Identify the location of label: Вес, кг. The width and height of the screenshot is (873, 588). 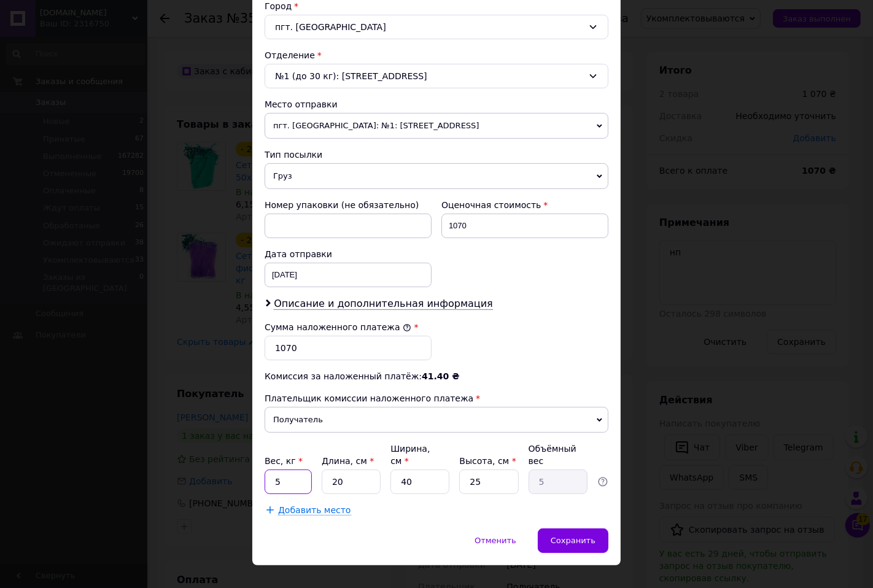
(284, 460).